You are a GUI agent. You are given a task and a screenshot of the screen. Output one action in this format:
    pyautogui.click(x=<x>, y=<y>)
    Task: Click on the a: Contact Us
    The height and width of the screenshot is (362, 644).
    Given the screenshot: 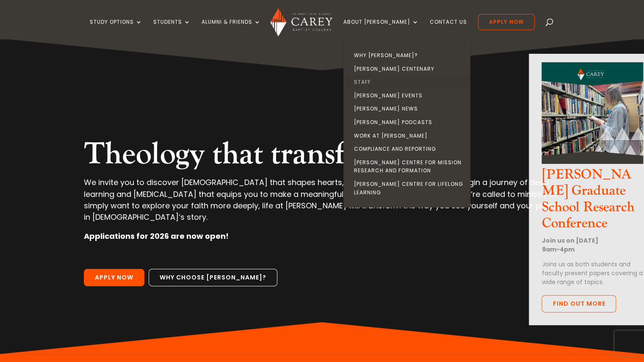 What is the action you would take?
    pyautogui.click(x=449, y=29)
    